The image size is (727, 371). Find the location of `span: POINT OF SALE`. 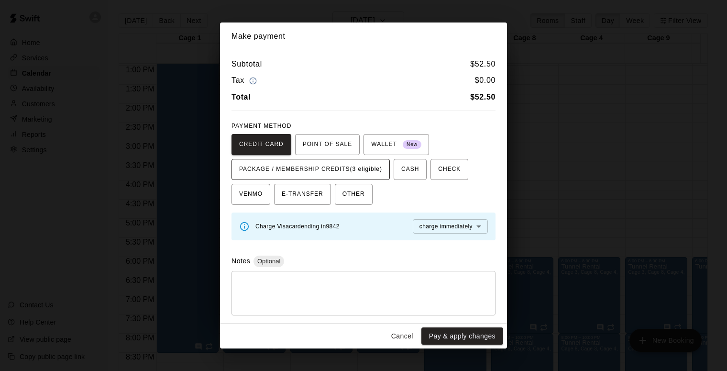

span: POINT OF SALE is located at coordinates (327, 144).